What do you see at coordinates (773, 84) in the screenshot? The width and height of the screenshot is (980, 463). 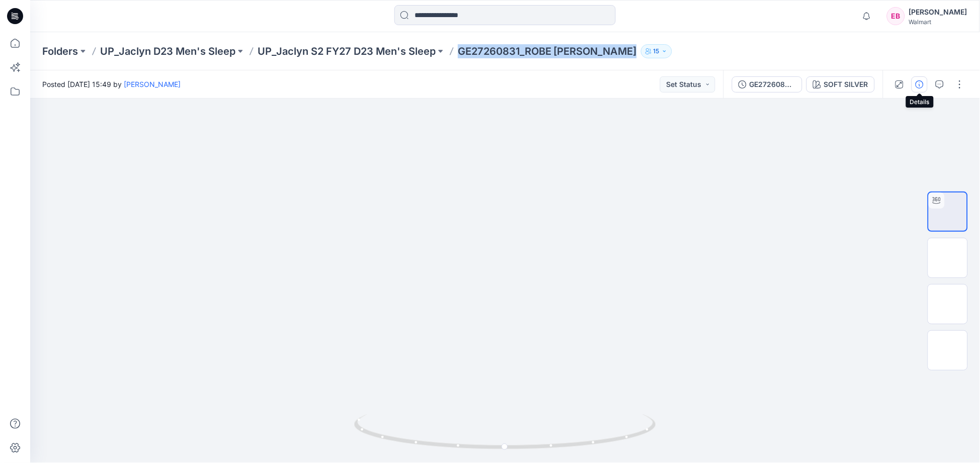 I see `div: GE27260831_ADM_ROBE TERRY` at bounding box center [773, 84].